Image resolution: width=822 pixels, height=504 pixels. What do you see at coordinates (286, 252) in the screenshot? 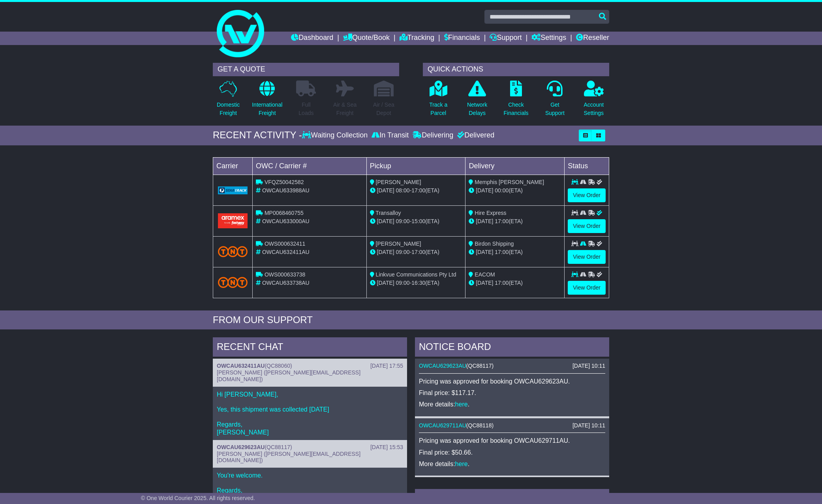
I see `span: OWCAU632411AU` at bounding box center [286, 252].